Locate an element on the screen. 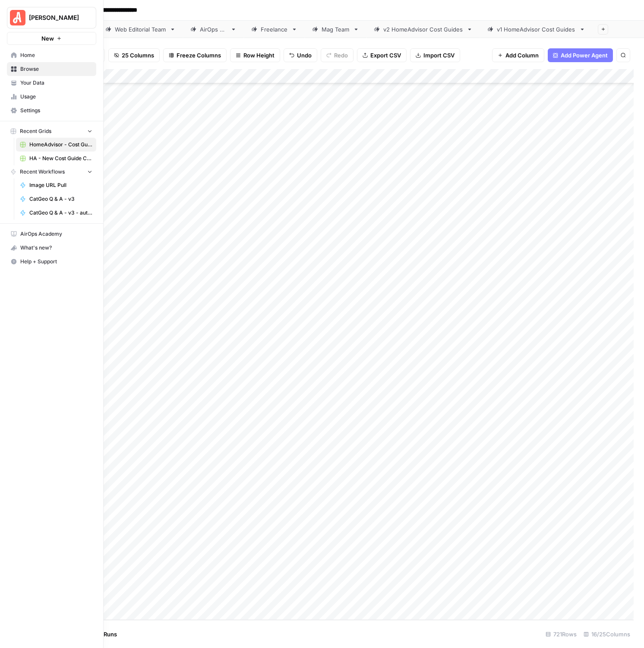  div: Freelance is located at coordinates (274, 29).